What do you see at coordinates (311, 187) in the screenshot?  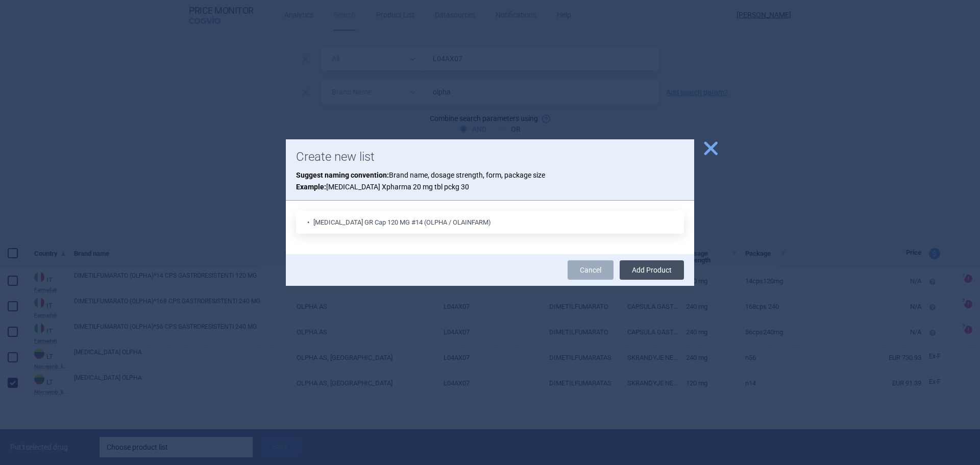 I see `strong: Example:` at bounding box center [311, 187].